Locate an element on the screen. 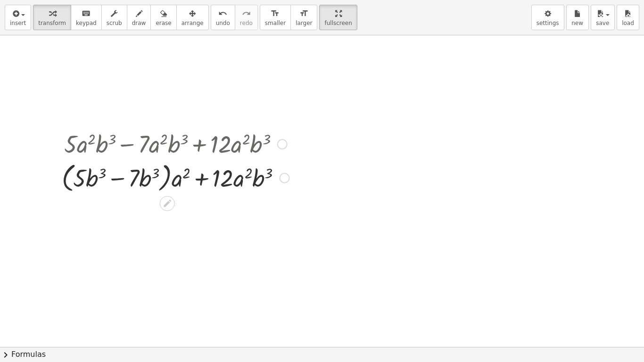  span: undo is located at coordinates (223, 23).